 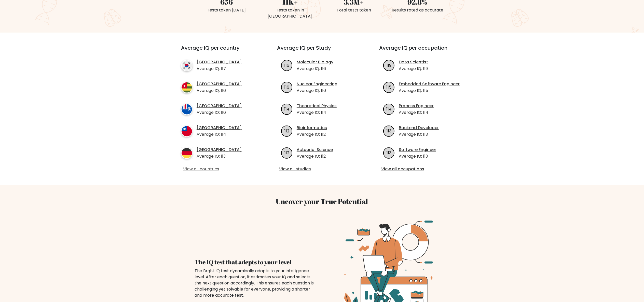 I want to click on a: View all studies, so click(x=322, y=170).